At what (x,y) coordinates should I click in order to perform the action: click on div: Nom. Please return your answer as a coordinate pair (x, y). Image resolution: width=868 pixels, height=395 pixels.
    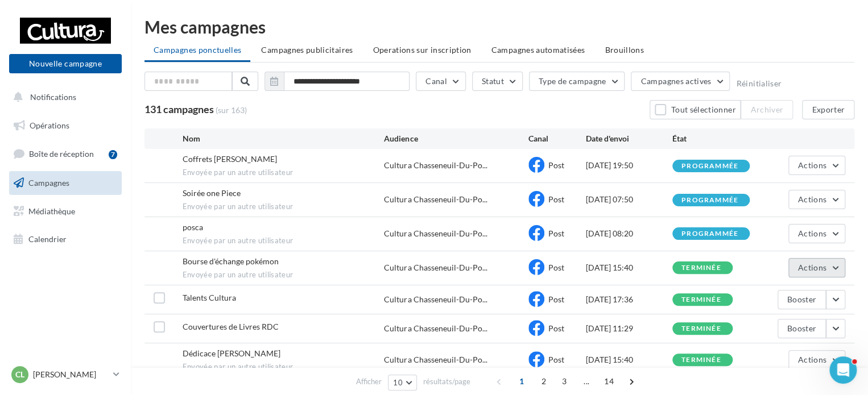
    Looking at the image, I should click on (284, 139).